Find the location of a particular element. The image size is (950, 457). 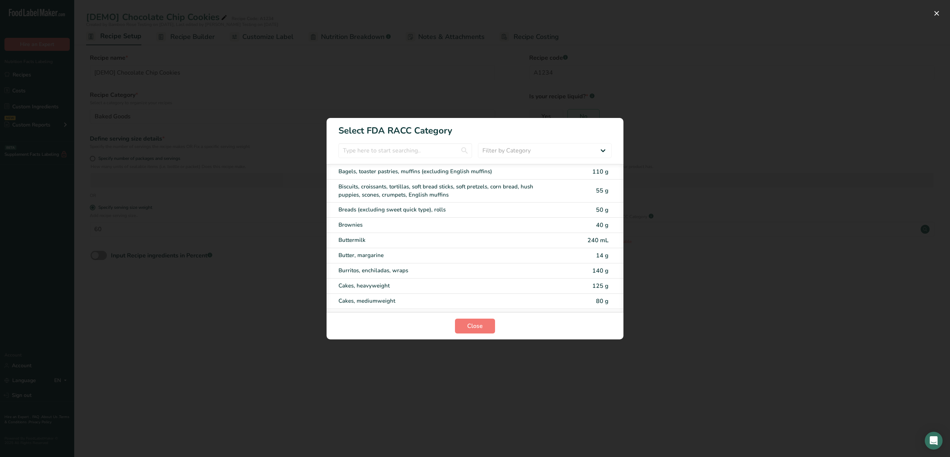

div: Burritos, enchiladas, wraps is located at coordinates (444, 271).